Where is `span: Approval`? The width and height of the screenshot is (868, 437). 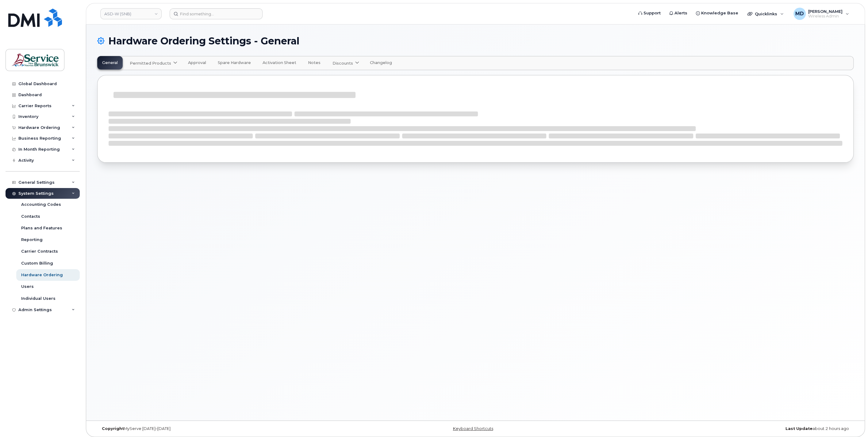
span: Approval is located at coordinates (197, 63).